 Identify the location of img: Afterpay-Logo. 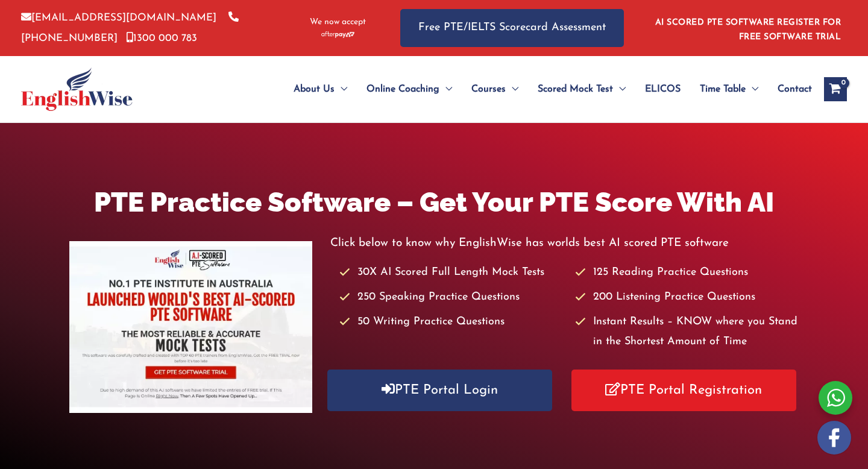
(337, 34).